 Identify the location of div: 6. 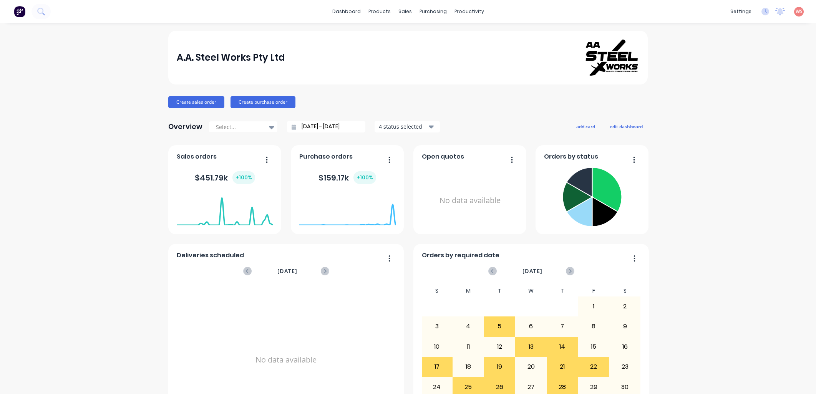
(531, 326).